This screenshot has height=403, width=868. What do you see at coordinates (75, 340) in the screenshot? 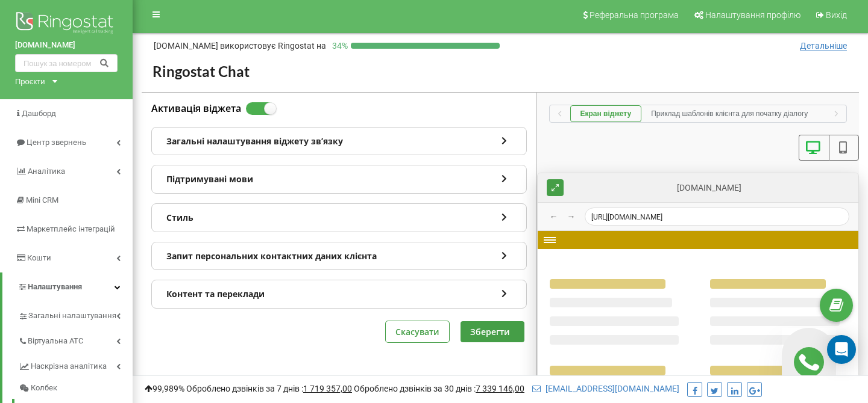
I see `a: Віртуальна АТС` at bounding box center [75, 340].